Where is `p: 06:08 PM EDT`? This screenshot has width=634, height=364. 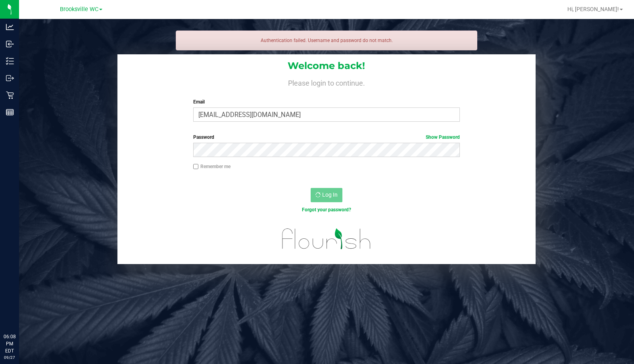 p: 06:08 PM EDT is located at coordinates (9, 343).